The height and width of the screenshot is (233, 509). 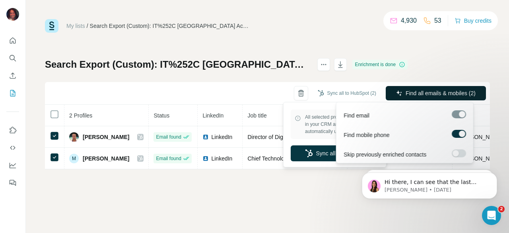 What do you see at coordinates (81, 115) in the screenshot?
I see `span: 2 Profiles` at bounding box center [81, 115].